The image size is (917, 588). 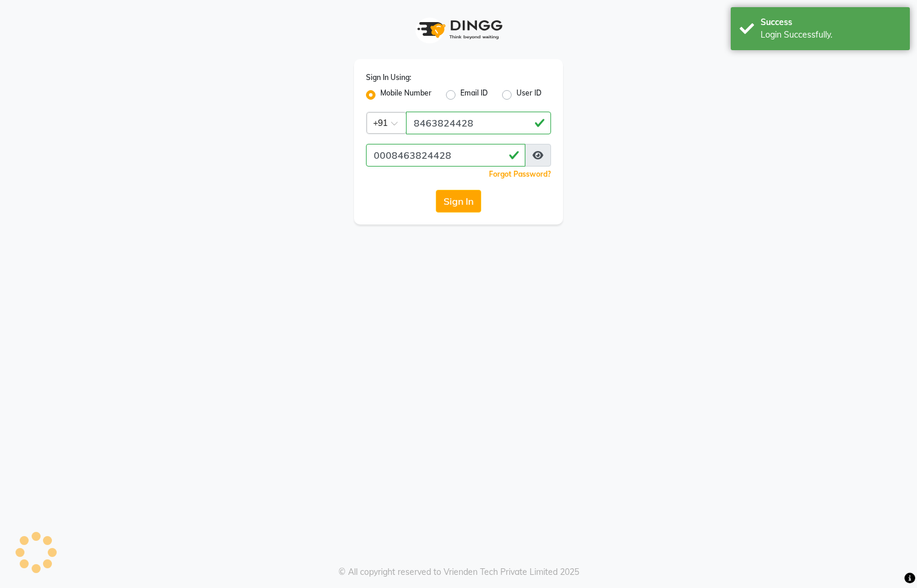 I want to click on label: Sign In Using:, so click(x=389, y=78).